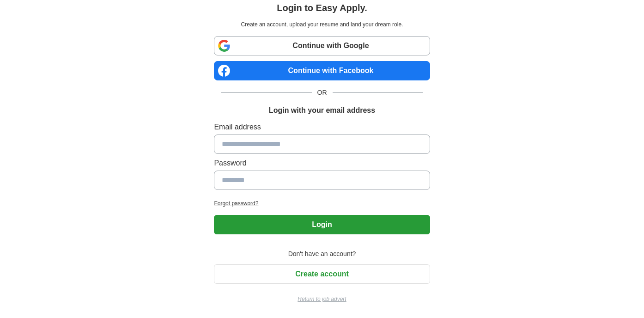  Describe the element at coordinates (322, 8) in the screenshot. I see `h1: Login to Easy Apply.` at that location.